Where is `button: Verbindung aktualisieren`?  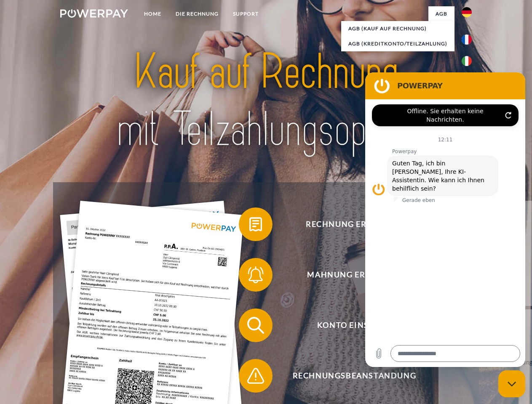
button: Verbindung aktualisieren is located at coordinates (143, 43).